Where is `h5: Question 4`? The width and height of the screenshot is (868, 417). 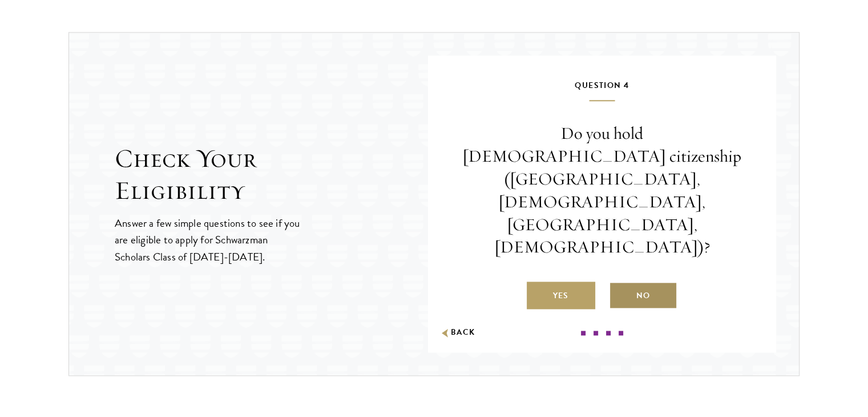
h5: Question 4 is located at coordinates (602, 90).